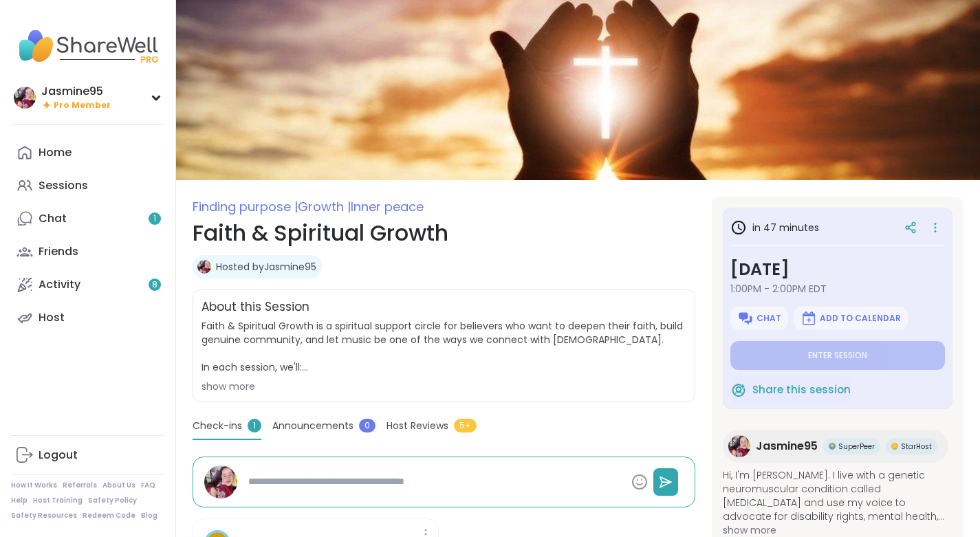 The height and width of the screenshot is (537, 980). Describe the element at coordinates (856, 446) in the screenshot. I see `span: SuperPeer` at that location.